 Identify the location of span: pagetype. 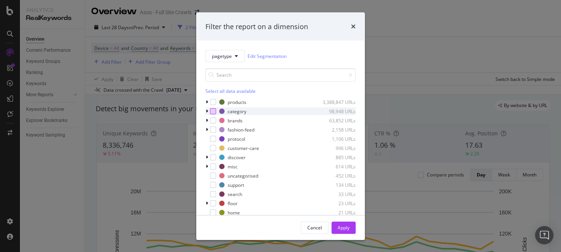
(222, 56).